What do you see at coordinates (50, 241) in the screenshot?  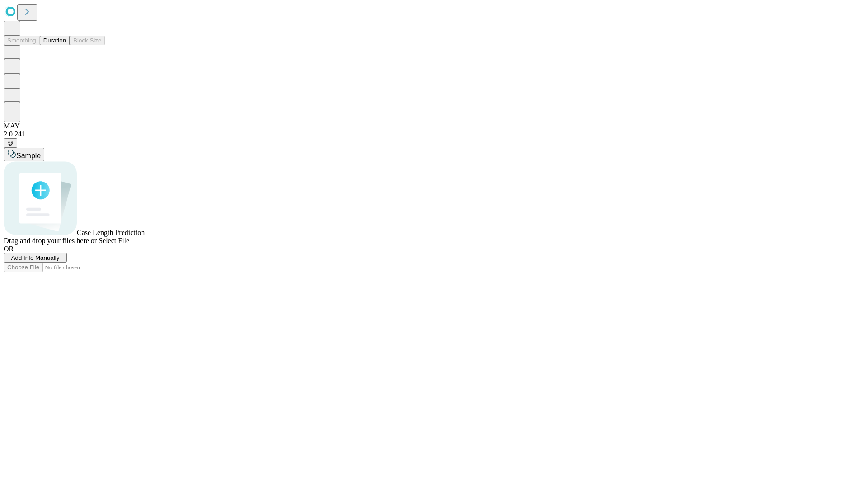 I see `span: Drag and drop your files here or` at bounding box center [50, 241].